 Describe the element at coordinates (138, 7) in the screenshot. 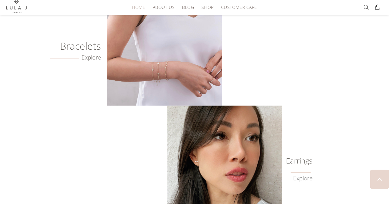

I see `span: HOME` at that location.